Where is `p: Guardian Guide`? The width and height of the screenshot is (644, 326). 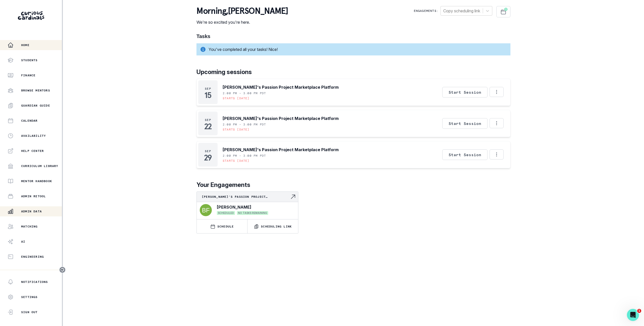 p: Guardian Guide is located at coordinates (35, 105).